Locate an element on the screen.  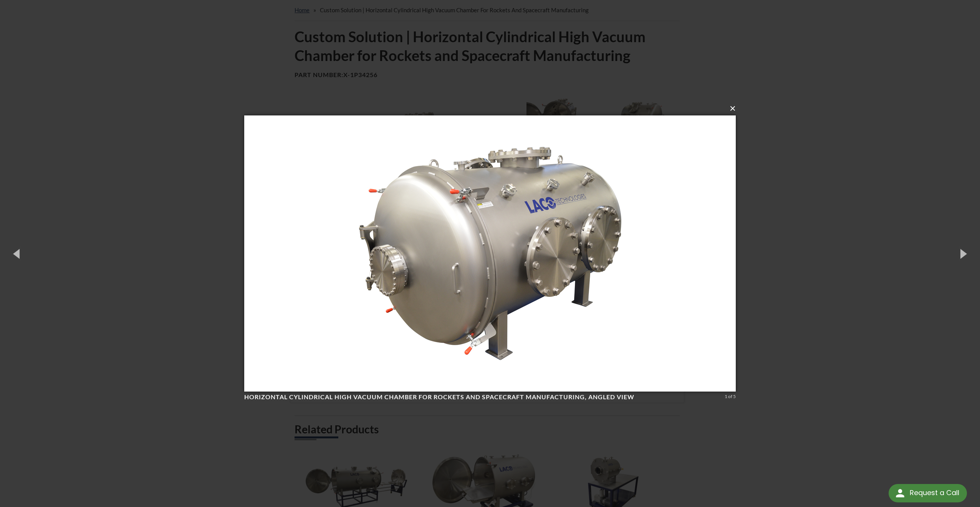
img: Horizontal Cylindrical High Vacuum Chamber for Rockets and Spacecraft Manufacturing, angled view is located at coordinates (490, 253).